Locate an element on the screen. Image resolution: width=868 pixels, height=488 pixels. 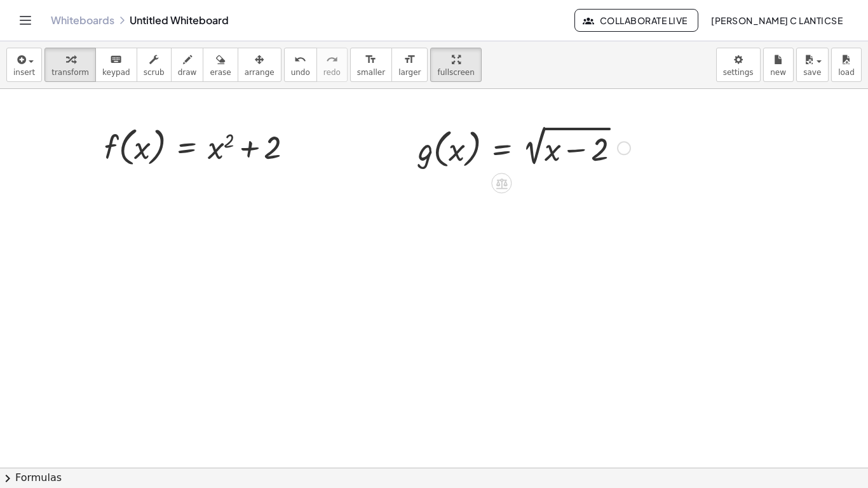
span: keypad is located at coordinates (116, 72).